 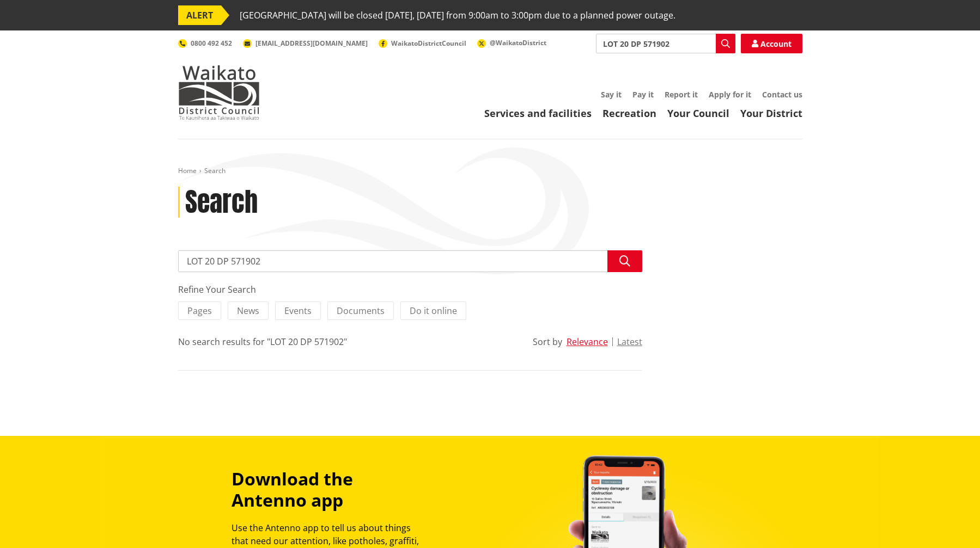 What do you see at coordinates (298, 311) in the screenshot?
I see `span: Events` at bounding box center [298, 311].